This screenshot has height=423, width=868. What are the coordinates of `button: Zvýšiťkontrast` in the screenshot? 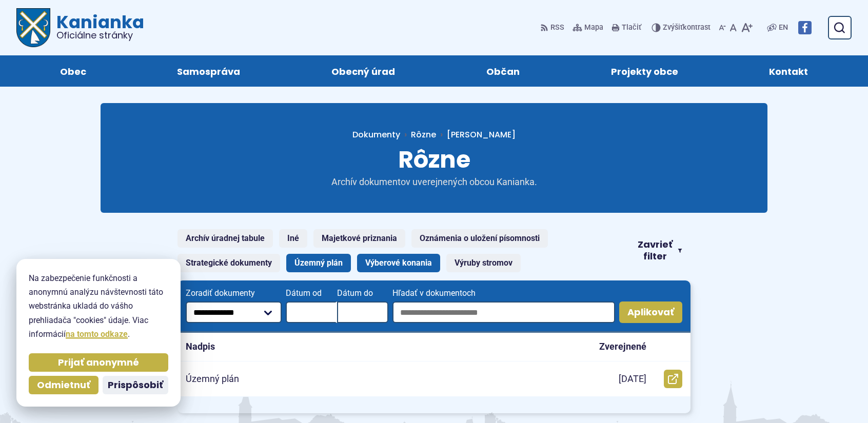 It's located at (682, 28).